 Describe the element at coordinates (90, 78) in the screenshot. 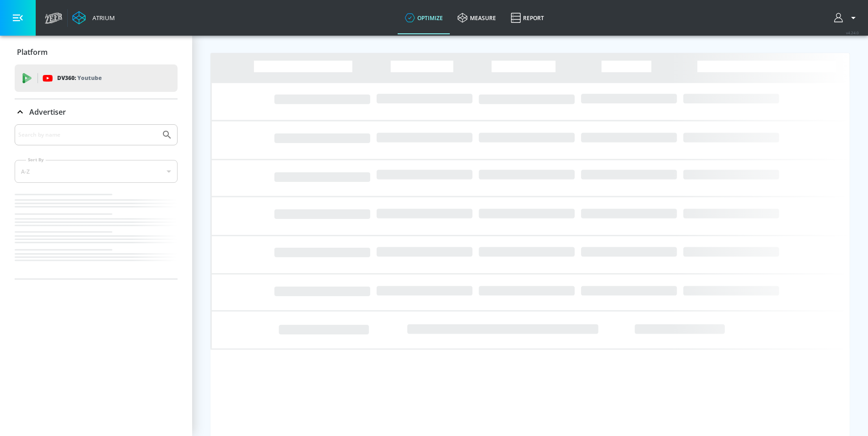

I see `p: Youtube` at that location.